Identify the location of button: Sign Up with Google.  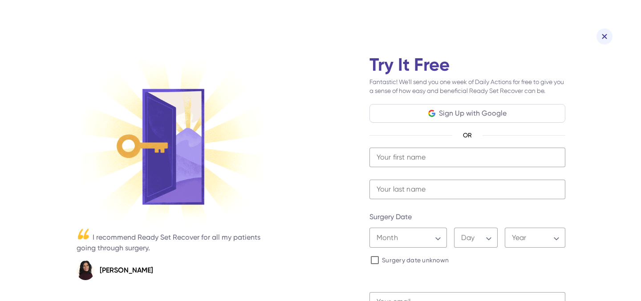
(467, 113).